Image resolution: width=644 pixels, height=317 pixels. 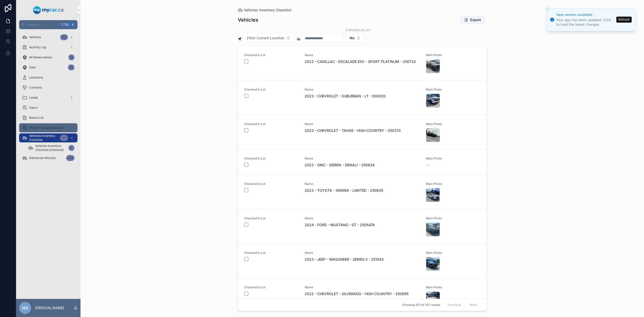 I want to click on span: 2024 - FORD - MUSTANG - GT - 250547A, so click(x=363, y=225).